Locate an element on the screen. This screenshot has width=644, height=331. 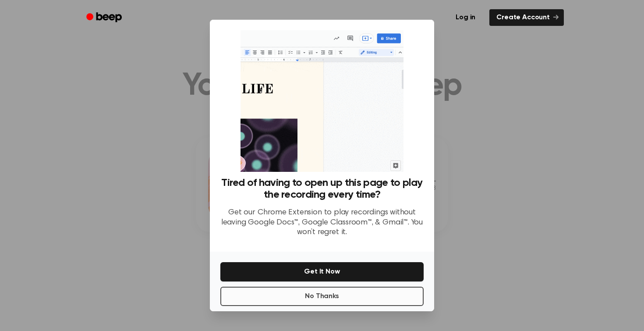
a: Create Account is located at coordinates (527, 17).